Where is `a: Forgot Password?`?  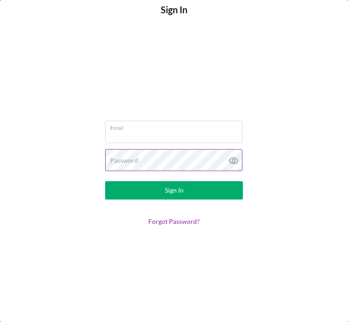 a: Forgot Password? is located at coordinates (174, 221).